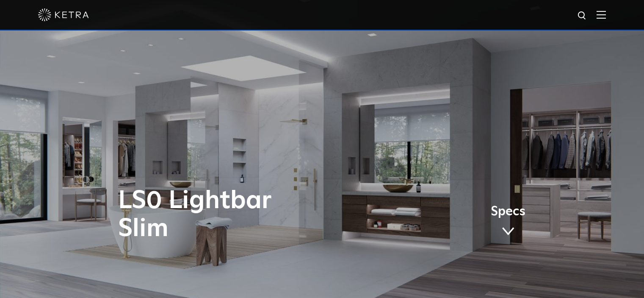 The height and width of the screenshot is (298, 644). Describe the element at coordinates (508, 222) in the screenshot. I see `a: Specs` at that location.